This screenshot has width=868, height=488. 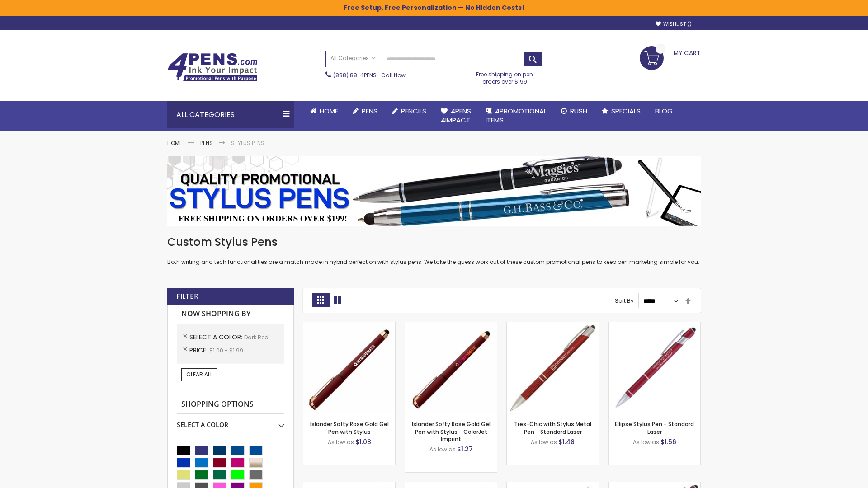 What do you see at coordinates (579, 111) in the screenshot?
I see `span: Rush` at bounding box center [579, 111].